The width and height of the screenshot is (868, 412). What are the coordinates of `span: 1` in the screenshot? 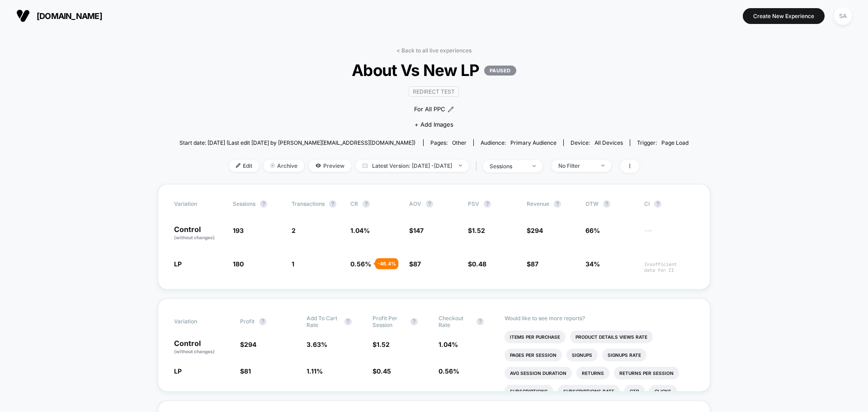 It's located at (293, 264).